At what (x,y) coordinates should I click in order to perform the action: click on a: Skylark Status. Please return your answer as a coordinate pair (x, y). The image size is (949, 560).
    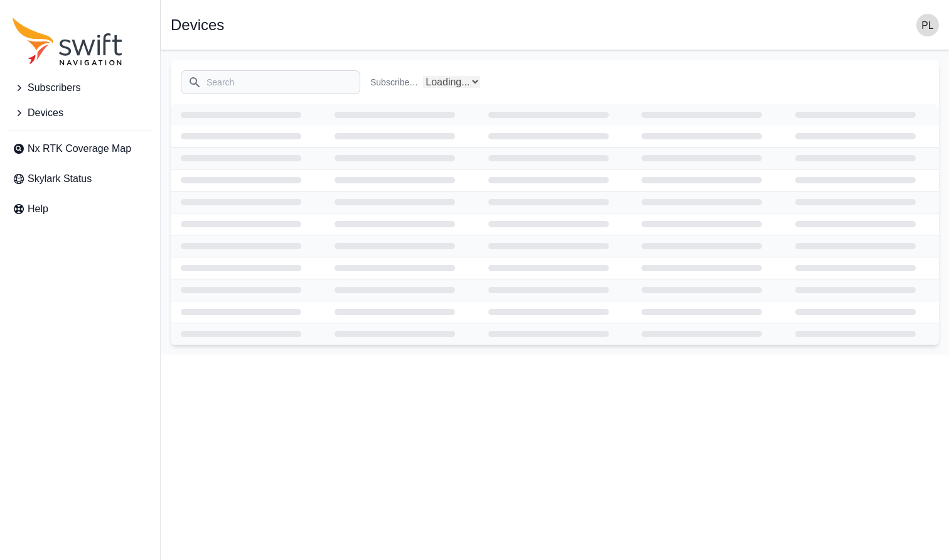
    Looking at the image, I should click on (80, 179).